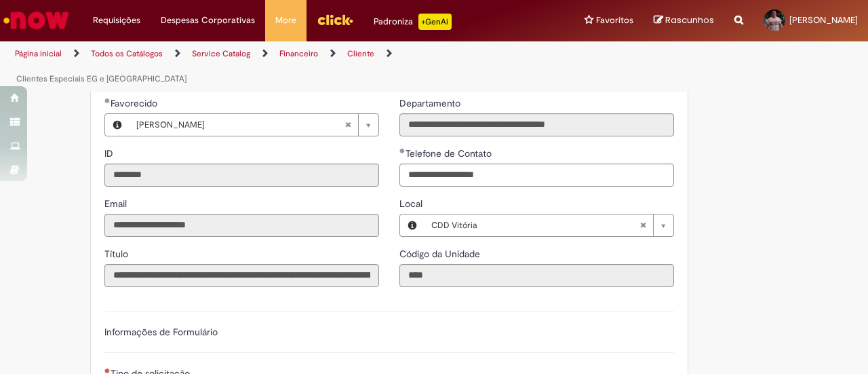 The width and height of the screenshot is (868, 374). What do you see at coordinates (135, 103) in the screenshot?
I see `span: Necessários - Favorecido` at bounding box center [135, 103].